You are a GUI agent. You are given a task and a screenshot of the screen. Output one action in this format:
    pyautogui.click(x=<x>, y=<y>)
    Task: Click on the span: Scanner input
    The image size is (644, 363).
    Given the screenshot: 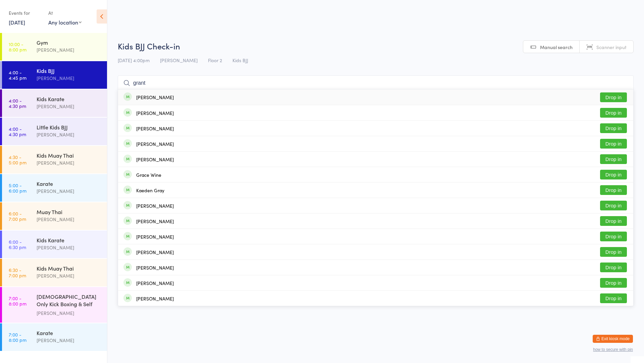 What is the action you would take?
    pyautogui.click(x=611, y=47)
    